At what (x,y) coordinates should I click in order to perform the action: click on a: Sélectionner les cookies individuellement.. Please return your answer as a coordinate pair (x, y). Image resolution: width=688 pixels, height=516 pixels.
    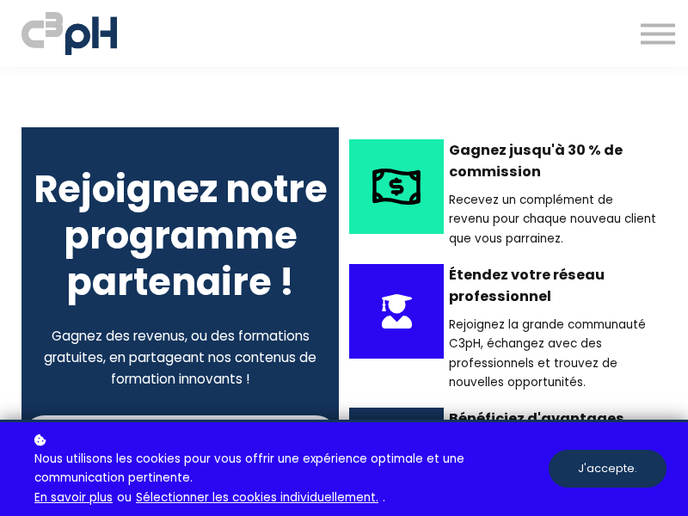
    Looking at the image, I should click on (257, 498).